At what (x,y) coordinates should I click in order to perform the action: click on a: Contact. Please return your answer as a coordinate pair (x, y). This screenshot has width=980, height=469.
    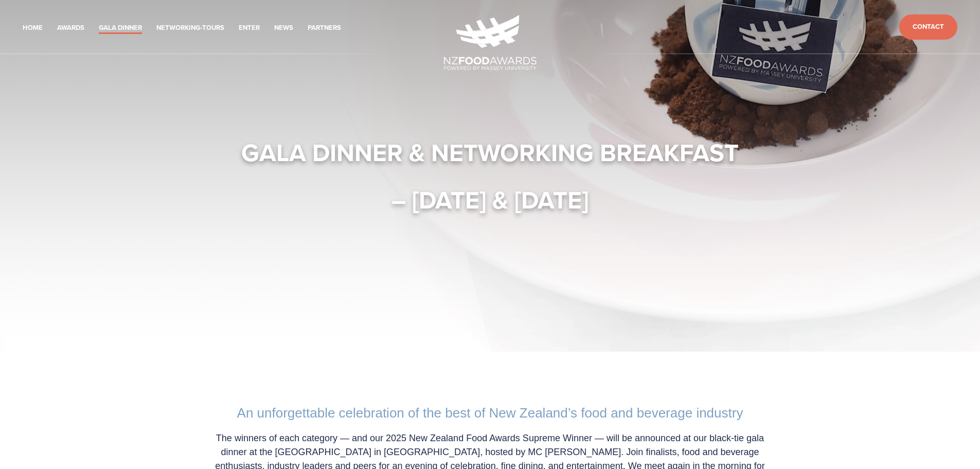
    Looking at the image, I should click on (928, 27).